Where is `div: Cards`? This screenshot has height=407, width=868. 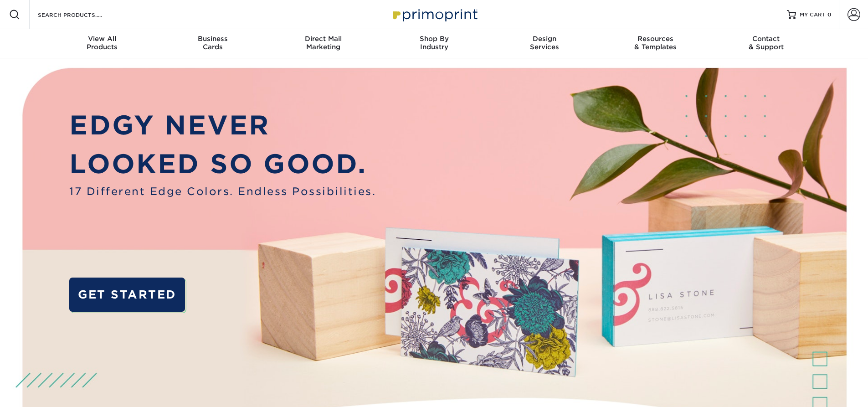
div: Cards is located at coordinates (213, 43).